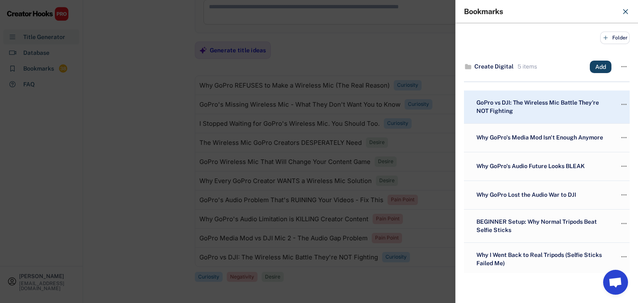 This screenshot has height=303, width=638. Describe the element at coordinates (600, 67) in the screenshot. I see `button: Add` at that location.